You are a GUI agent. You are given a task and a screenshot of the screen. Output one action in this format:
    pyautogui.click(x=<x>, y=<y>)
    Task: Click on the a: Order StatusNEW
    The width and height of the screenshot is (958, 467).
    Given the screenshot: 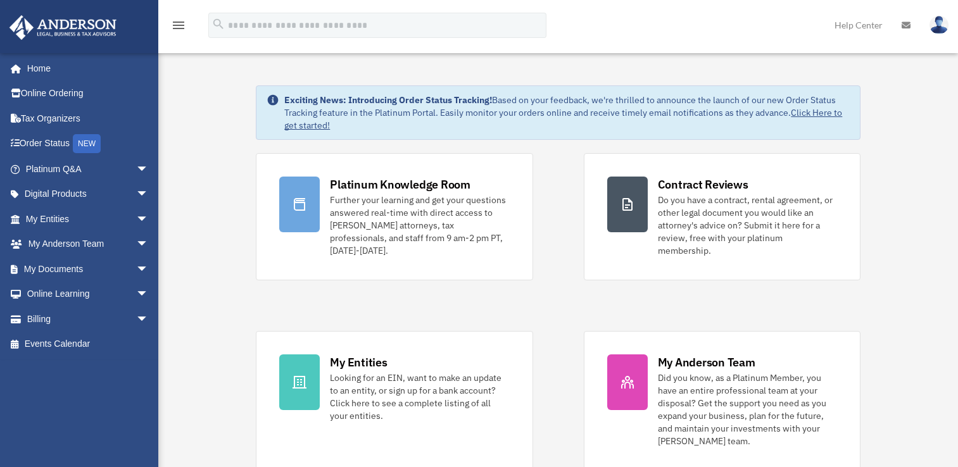 What is the action you would take?
    pyautogui.click(x=88, y=144)
    